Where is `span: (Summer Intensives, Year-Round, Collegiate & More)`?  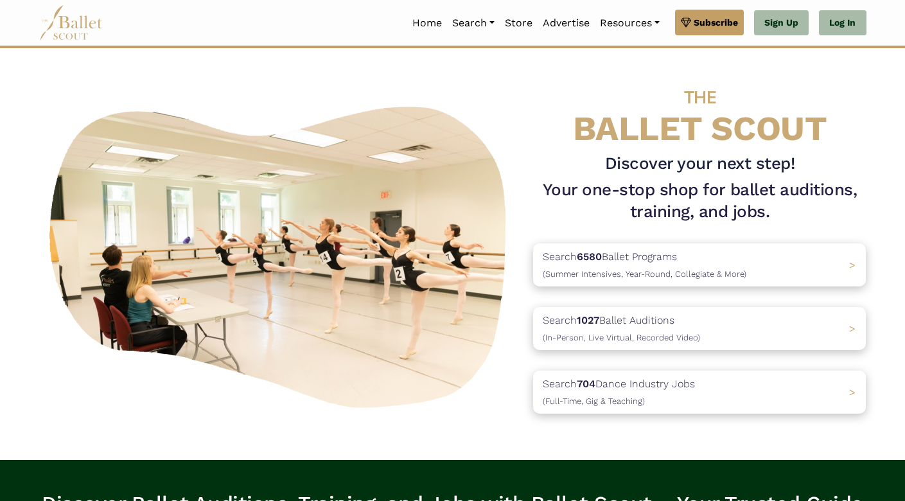
span: (Summer Intensives, Year-Round, Collegiate & More) is located at coordinates (644, 274).